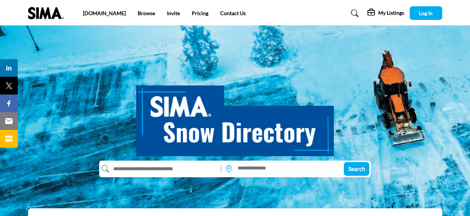  Describe the element at coordinates (233, 13) in the screenshot. I see `a: Contact Us` at that location.